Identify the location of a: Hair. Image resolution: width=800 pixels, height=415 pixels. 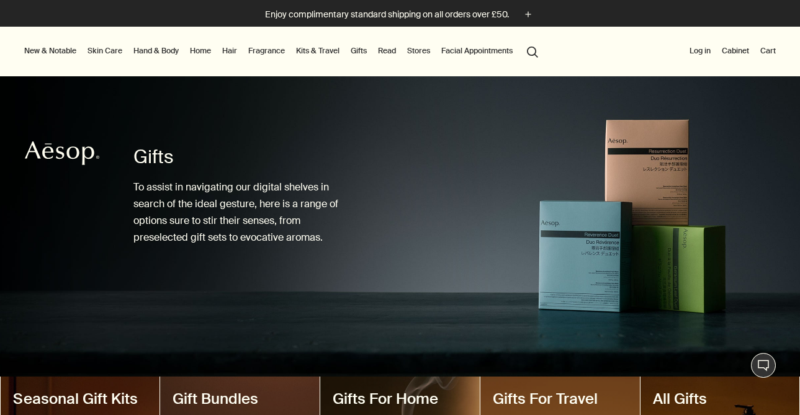
(230, 51).